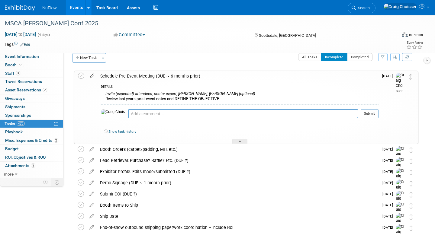 This screenshot has width=435, height=235. I want to click on button: Submit, so click(370, 114).